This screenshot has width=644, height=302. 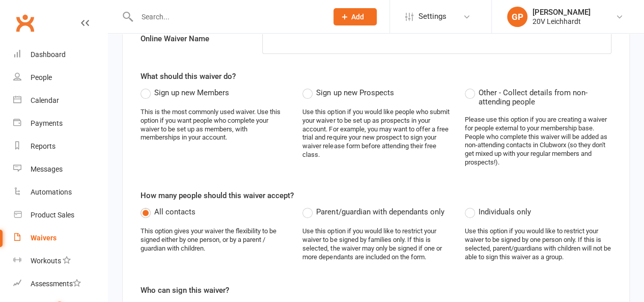 I want to click on div: Dashboard, so click(x=48, y=54).